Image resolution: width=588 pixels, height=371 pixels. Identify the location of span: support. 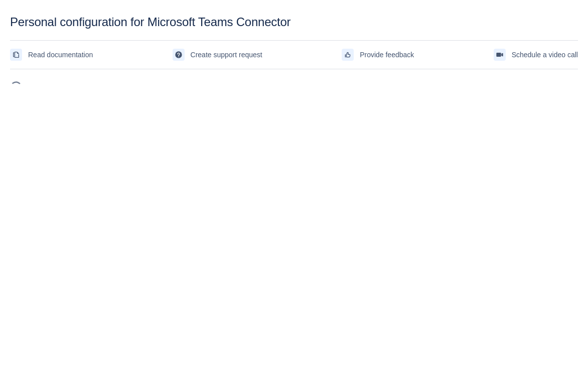
(179, 54).